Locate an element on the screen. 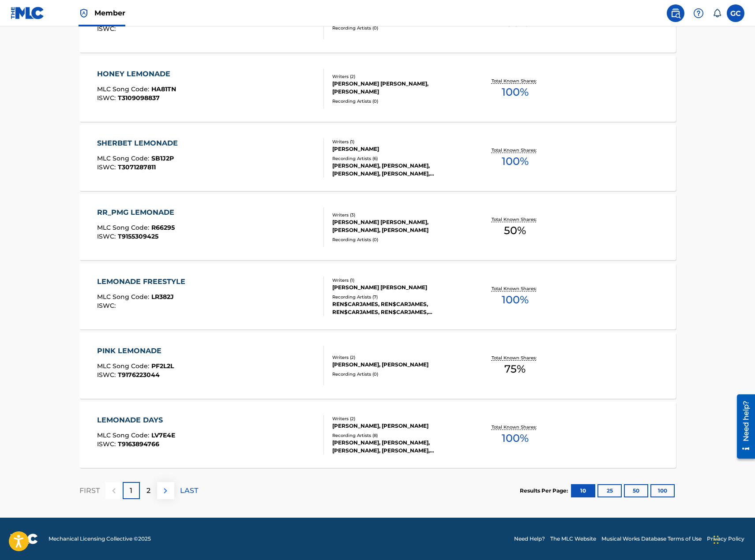  div: Recording Artists ( 8 ) is located at coordinates (399, 435).